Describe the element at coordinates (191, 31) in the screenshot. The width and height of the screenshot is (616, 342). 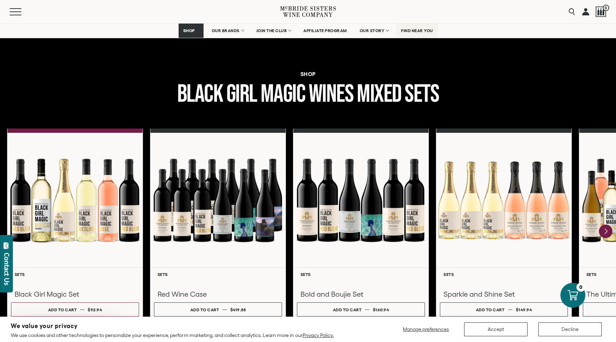
I see `a: SHOP` at that location.